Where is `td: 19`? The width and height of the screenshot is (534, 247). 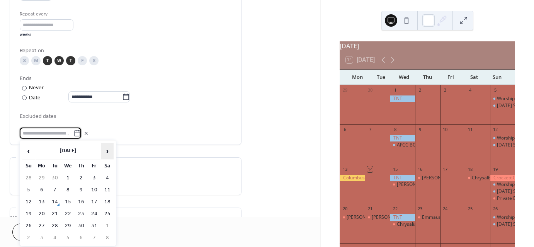
td: 19 is located at coordinates (29, 214).